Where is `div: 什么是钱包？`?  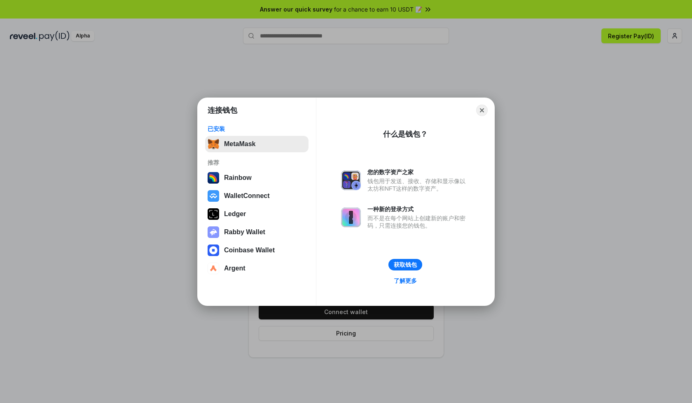 div: 什么是钱包？ is located at coordinates (405, 134).